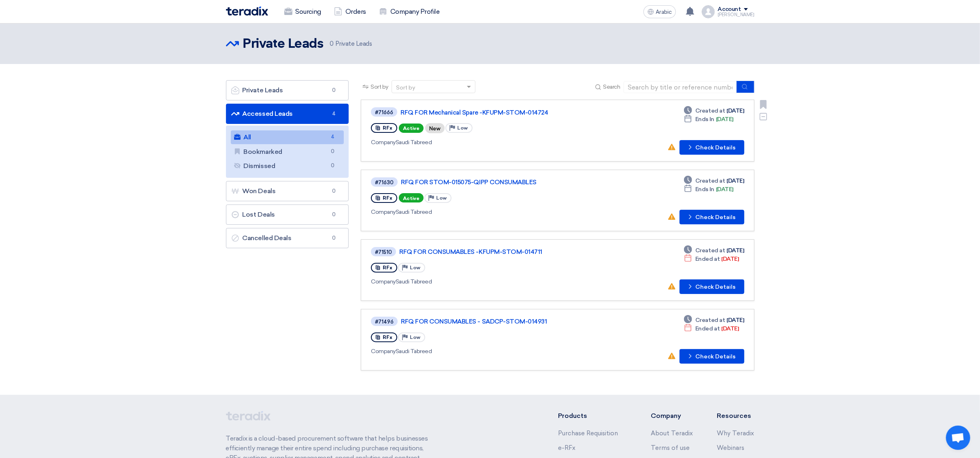 Image resolution: width=980 pixels, height=458 pixels. What do you see at coordinates (384, 112) in the screenshot?
I see `font: #71666` at bounding box center [384, 112].